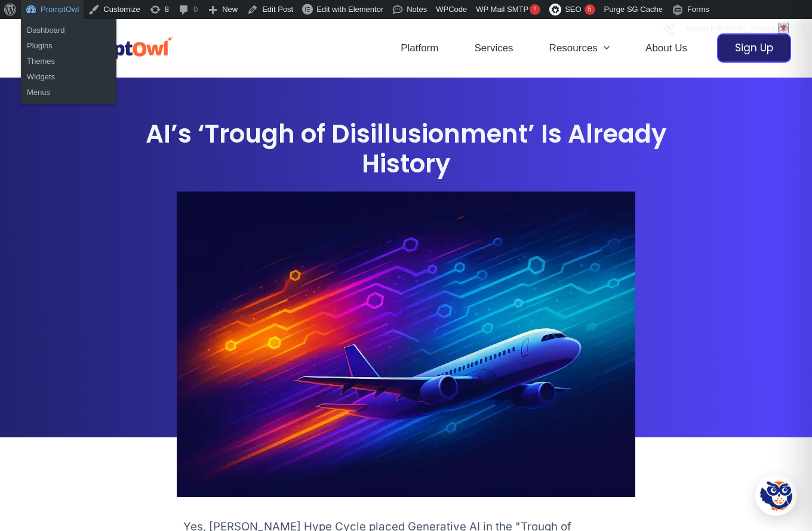 Image resolution: width=812 pixels, height=531 pixels. What do you see at coordinates (589, 9) in the screenshot?
I see `div: 5` at bounding box center [589, 9].